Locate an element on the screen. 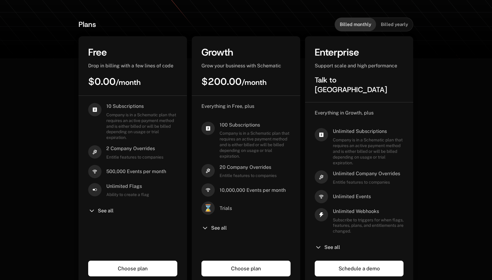 Image resolution: width=492 pixels, height=280 pixels. span: Everything in Free, plus is located at coordinates (228, 106).